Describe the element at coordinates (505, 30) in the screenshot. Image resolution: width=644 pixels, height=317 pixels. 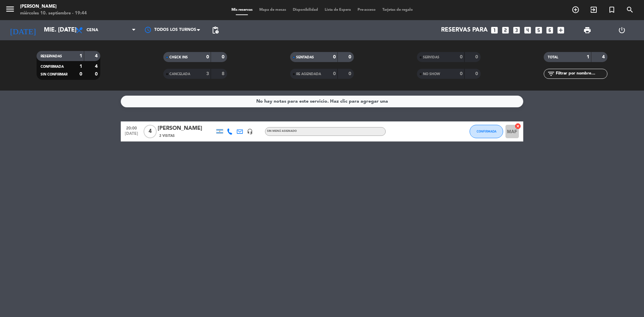
I see `i: looks_two` at that location.